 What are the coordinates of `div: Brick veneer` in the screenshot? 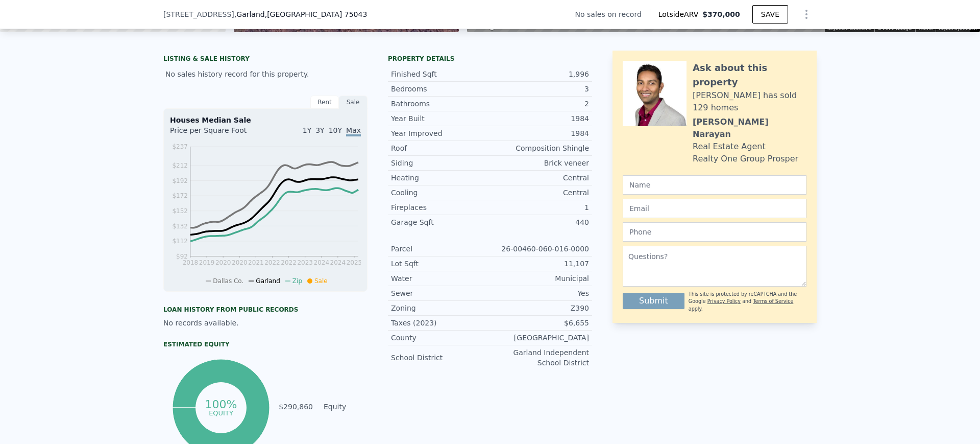 It's located at (540, 163).